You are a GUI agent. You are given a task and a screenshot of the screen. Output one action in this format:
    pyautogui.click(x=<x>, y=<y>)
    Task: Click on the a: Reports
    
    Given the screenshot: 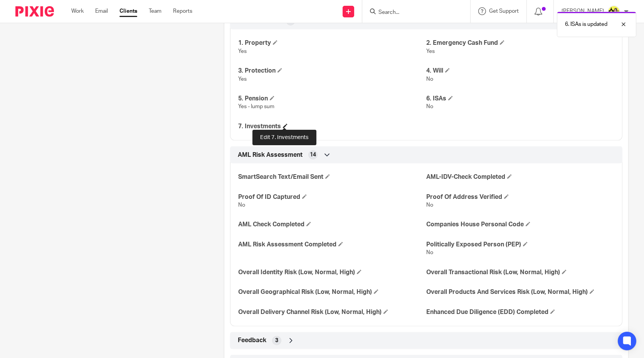 What is the action you would take?
    pyautogui.click(x=183, y=11)
    